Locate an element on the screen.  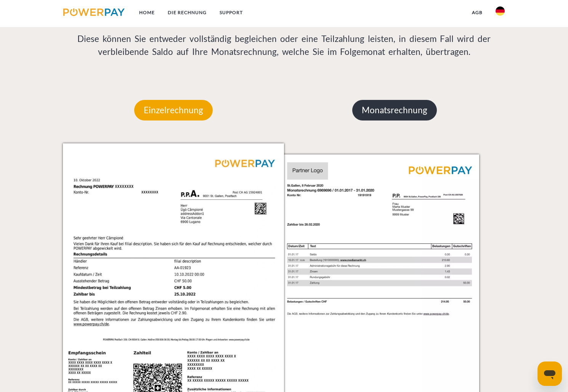
p: Diese können Sie entweder vollständig begleichen oder eine Teilzahlung leisten, in diesem Fall wi... is located at coordinates (284, 45).